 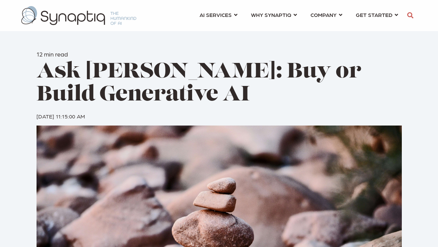 What do you see at coordinates (326, 15) in the screenshot?
I see `a: COMPANY` at bounding box center [326, 15].